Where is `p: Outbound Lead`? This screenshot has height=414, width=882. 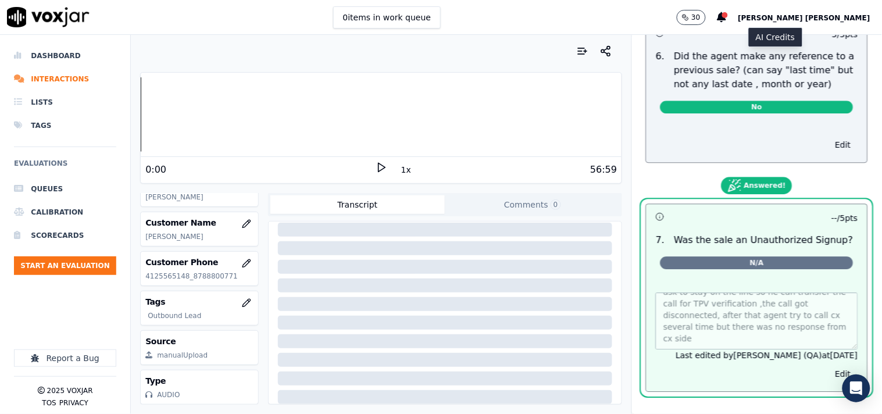 p: Outbound Lead is located at coordinates (200, 316).